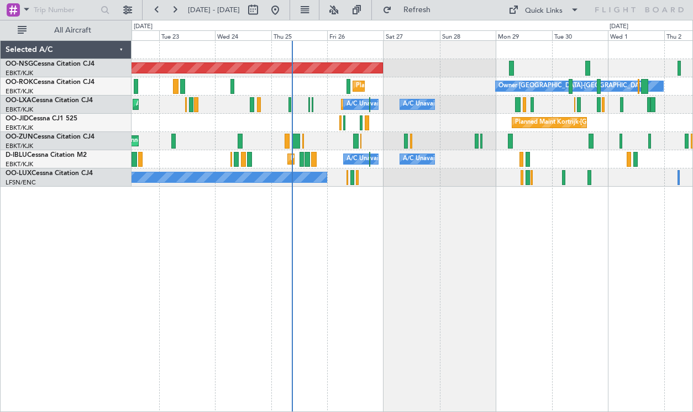 This screenshot has width=693, height=412. Describe the element at coordinates (468, 35) in the screenshot. I see `div: Sun 28` at that location.